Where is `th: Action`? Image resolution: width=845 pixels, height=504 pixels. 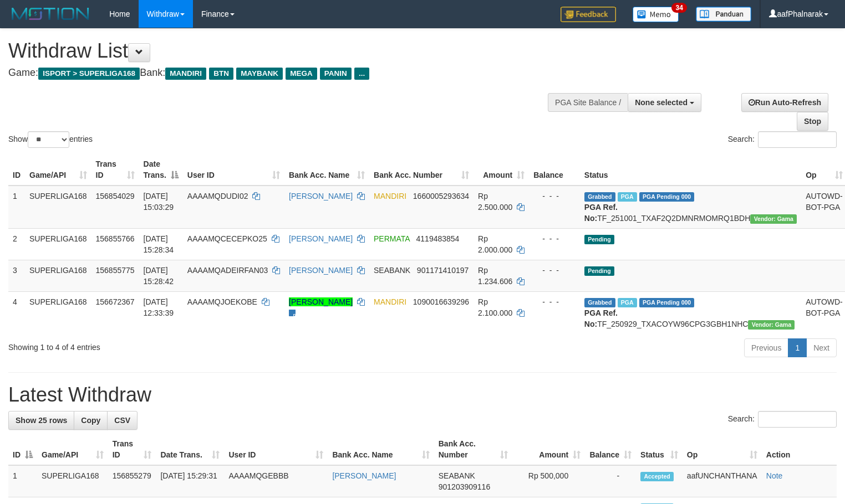
th: Action is located at coordinates (799, 449).